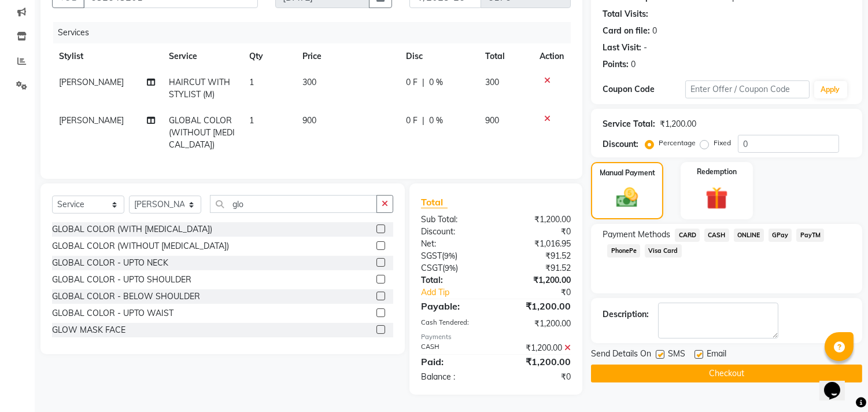 Image resolution: width=868 pixels, height=412 pixels. What do you see at coordinates (454, 348) in the screenshot?
I see `div: CASH` at bounding box center [454, 348].